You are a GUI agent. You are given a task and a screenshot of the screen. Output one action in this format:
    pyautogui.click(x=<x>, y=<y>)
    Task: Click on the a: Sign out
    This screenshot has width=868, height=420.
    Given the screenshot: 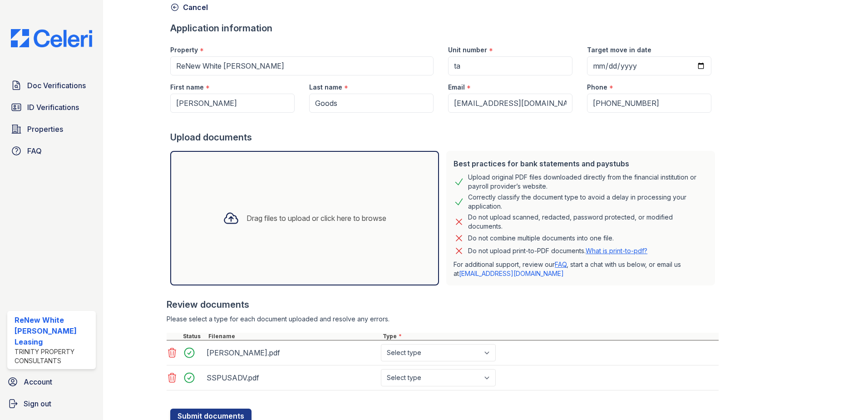 What is the action you would take?
    pyautogui.click(x=52, y=404)
    